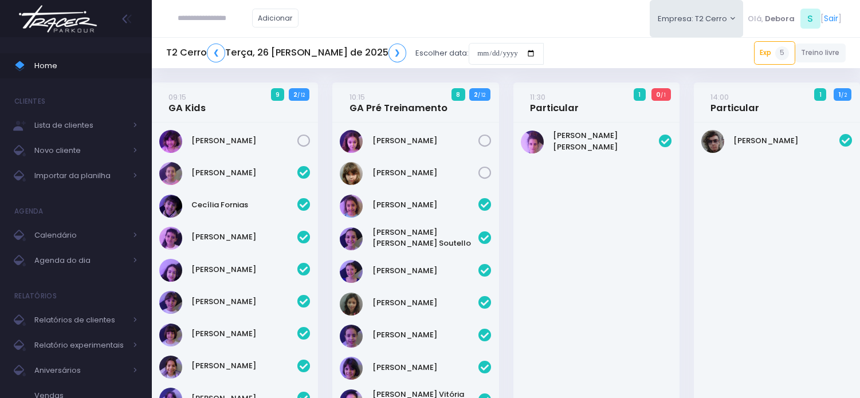 Image resolution: width=860 pixels, height=398 pixels. Describe the element at coordinates (275, 18) in the screenshot. I see `a: Adicionar` at that location.